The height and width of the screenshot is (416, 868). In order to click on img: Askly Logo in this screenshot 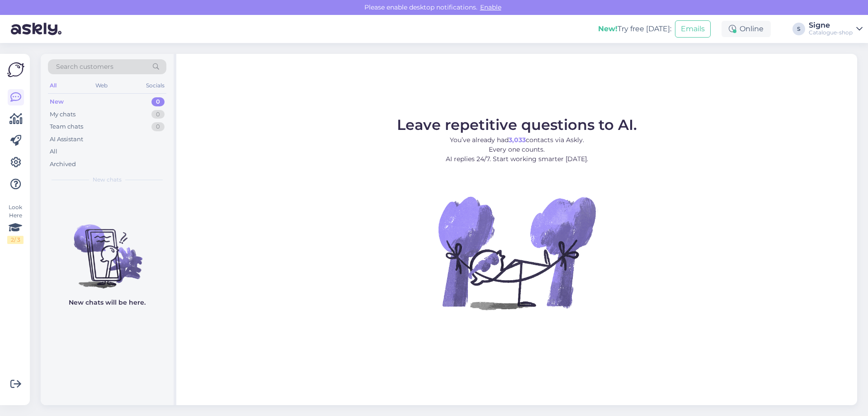, I will do `click(16, 70)`.